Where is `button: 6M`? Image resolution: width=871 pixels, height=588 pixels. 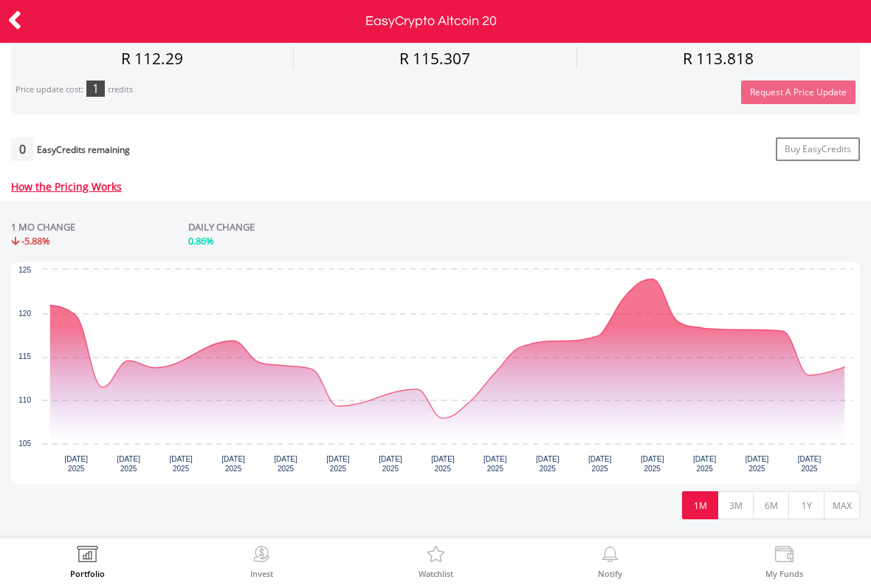 button: 6M is located at coordinates (771, 505).